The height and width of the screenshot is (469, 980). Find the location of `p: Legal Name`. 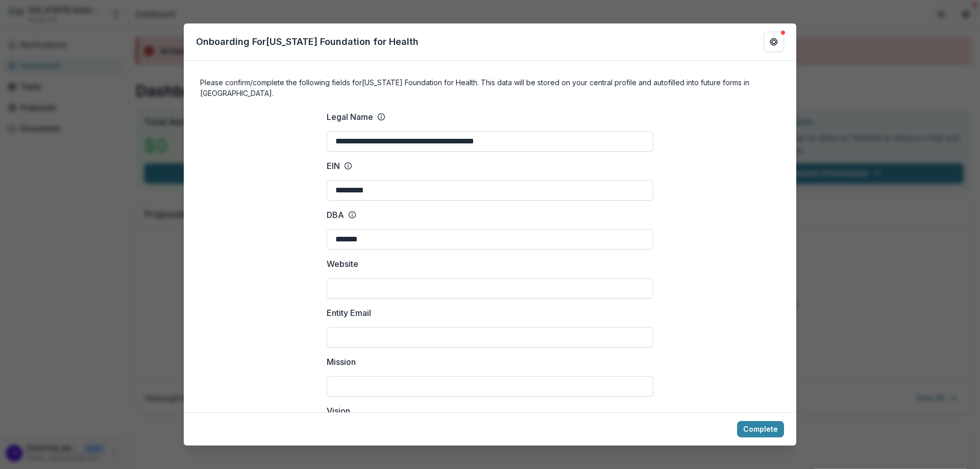

p: Legal Name is located at coordinates (350, 117).